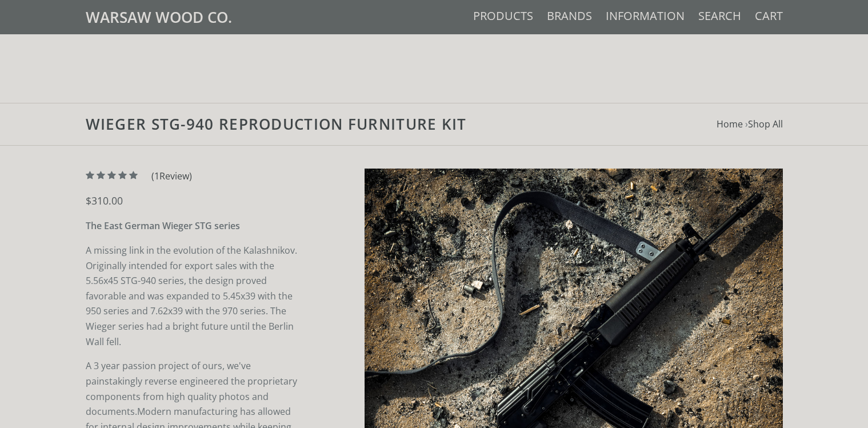 The image size is (868, 428). Describe the element at coordinates (730, 124) in the screenshot. I see `span: Home` at that location.